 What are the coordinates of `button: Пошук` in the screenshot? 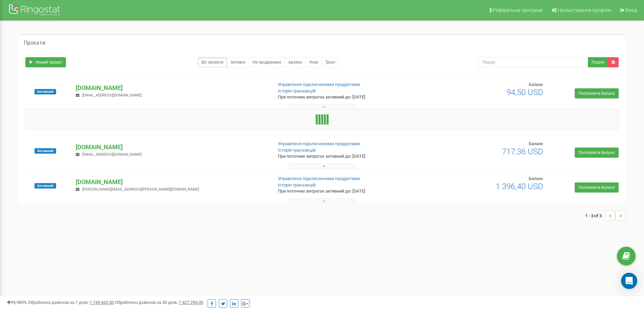 It's located at (598, 63).